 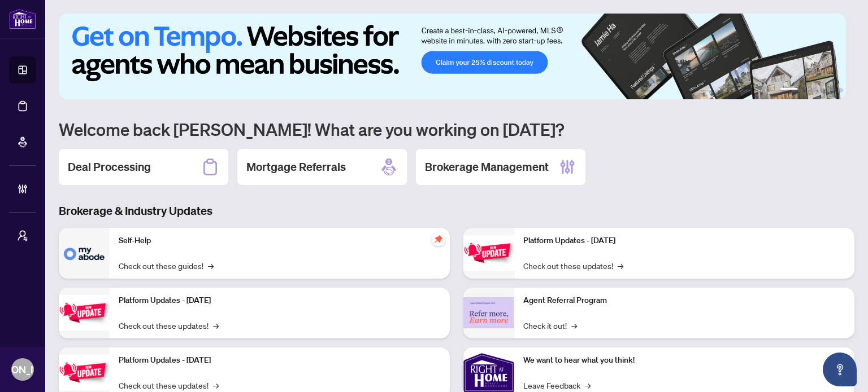 What do you see at coordinates (296, 167) in the screenshot?
I see `h2: Mortgage Referrals` at bounding box center [296, 167].